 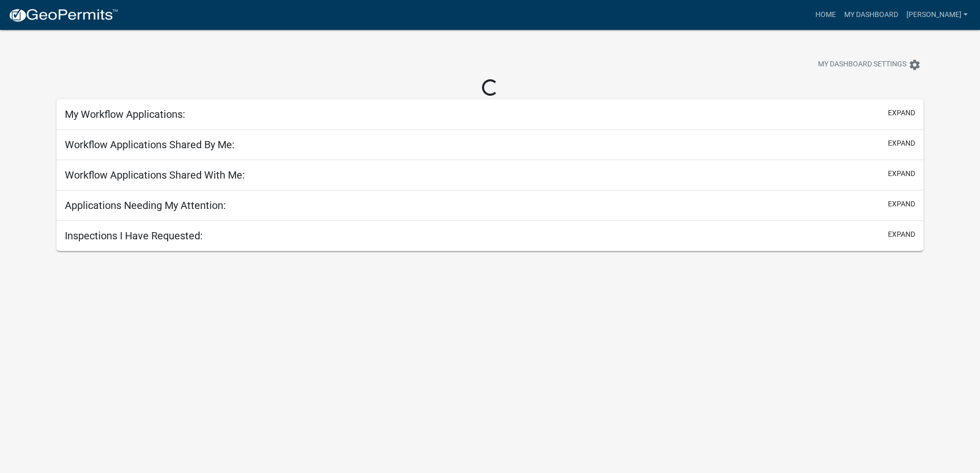 I want to click on a: Home, so click(x=826, y=15).